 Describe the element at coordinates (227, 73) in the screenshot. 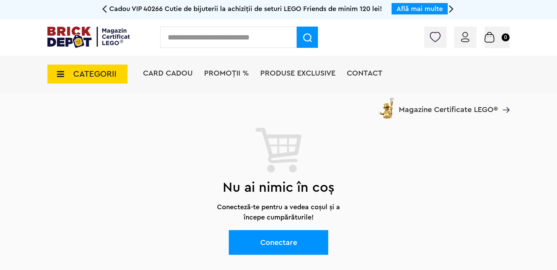

I see `span: PROMOȚII %` at that location.